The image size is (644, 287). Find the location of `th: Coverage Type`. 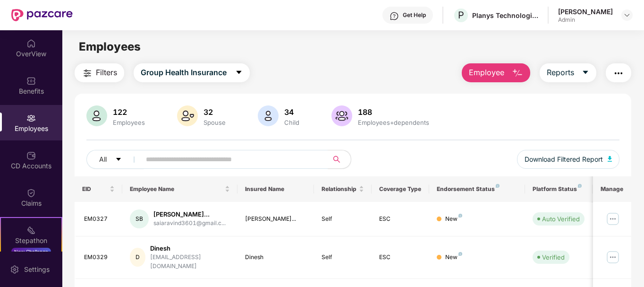

th: Coverage Type is located at coordinates (400, 189).